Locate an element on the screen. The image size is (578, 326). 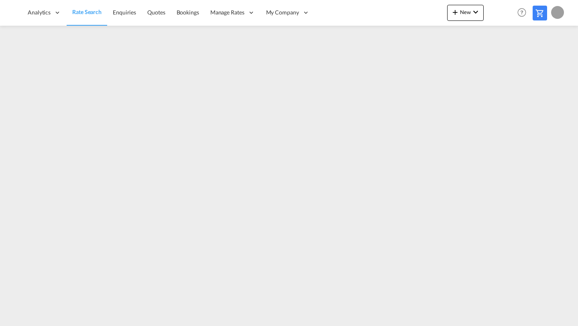
span: My Company is located at coordinates (283, 12).